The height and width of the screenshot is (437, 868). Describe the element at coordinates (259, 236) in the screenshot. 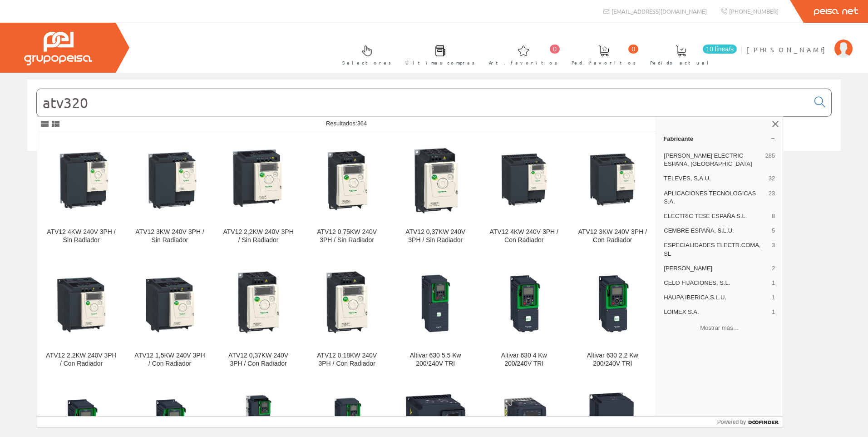

I see `div: ATV12 2,2KW 240V 3PH / Sin Radiador` at that location.